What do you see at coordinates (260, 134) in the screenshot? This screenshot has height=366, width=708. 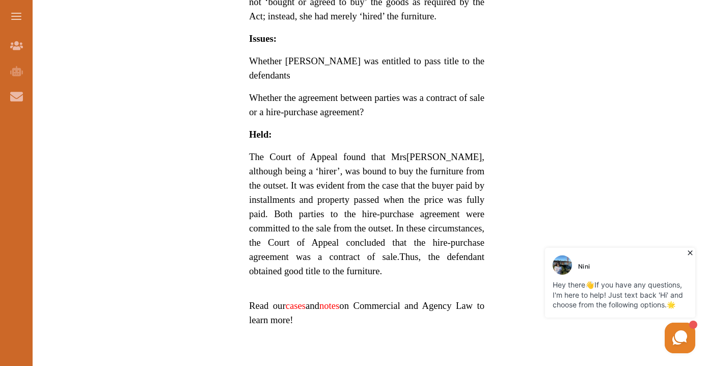 I see `strong: Held:` at bounding box center [260, 134].